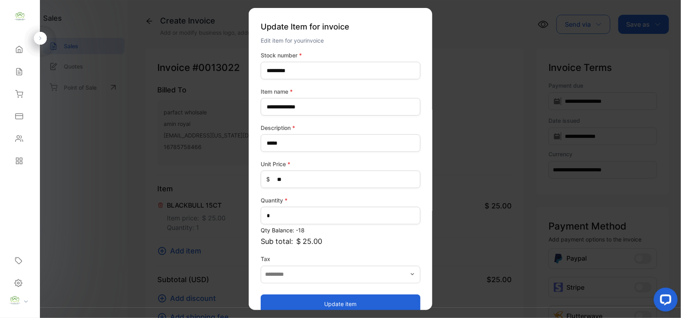  Describe the element at coordinates (340, 91) in the screenshot. I see `label: Item name` at that location.